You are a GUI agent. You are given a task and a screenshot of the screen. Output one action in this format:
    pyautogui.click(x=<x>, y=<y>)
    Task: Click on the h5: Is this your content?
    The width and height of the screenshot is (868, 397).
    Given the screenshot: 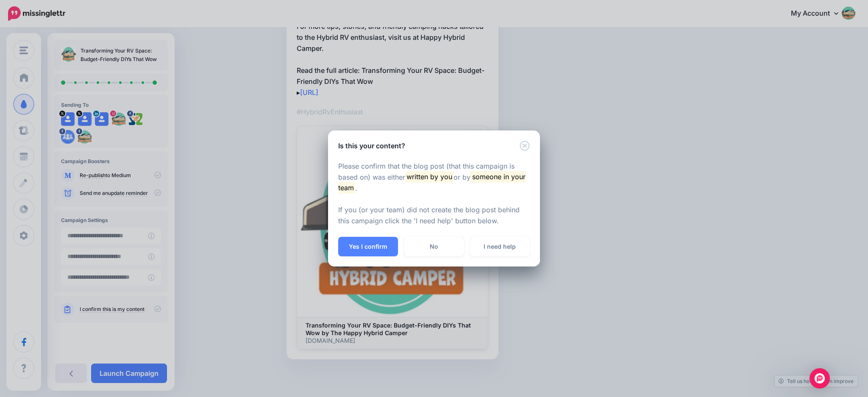 What is the action you would take?
    pyautogui.click(x=372, y=146)
    